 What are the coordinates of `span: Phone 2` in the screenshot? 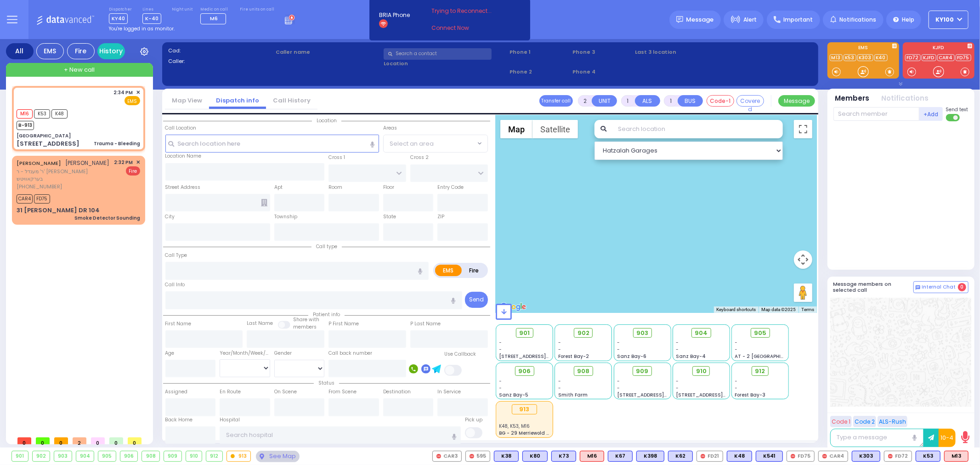 It's located at (539, 72).